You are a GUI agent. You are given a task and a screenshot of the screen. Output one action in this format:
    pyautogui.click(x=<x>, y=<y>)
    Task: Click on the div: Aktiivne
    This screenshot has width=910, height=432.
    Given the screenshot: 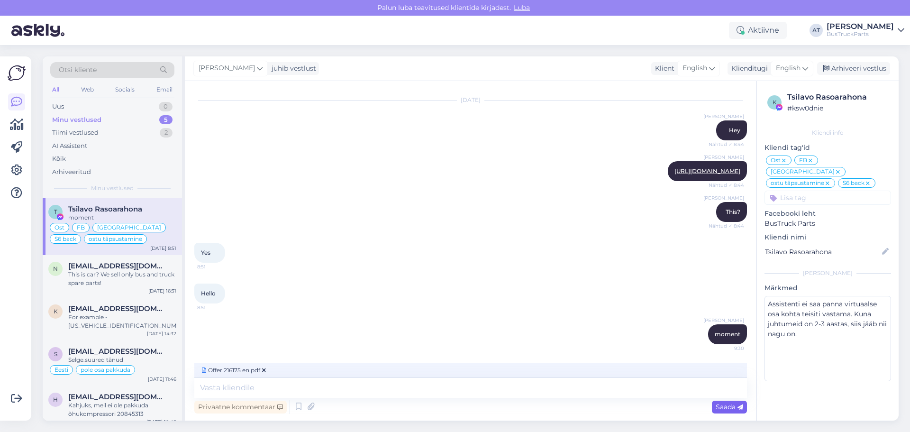 What is the action you would take?
    pyautogui.click(x=758, y=30)
    